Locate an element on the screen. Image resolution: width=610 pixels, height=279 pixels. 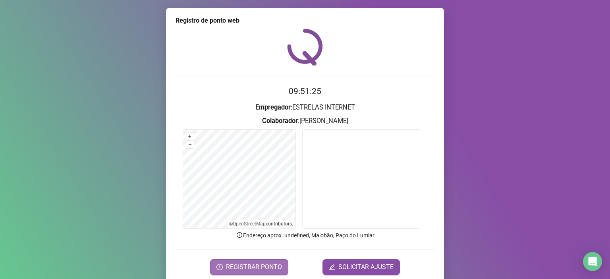
span: REGISTRAR PONTO is located at coordinates (254, 267).